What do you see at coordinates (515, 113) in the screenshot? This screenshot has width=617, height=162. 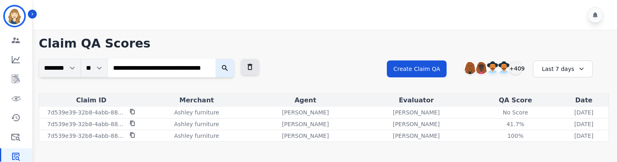 I see `div: No Score` at bounding box center [515, 113].